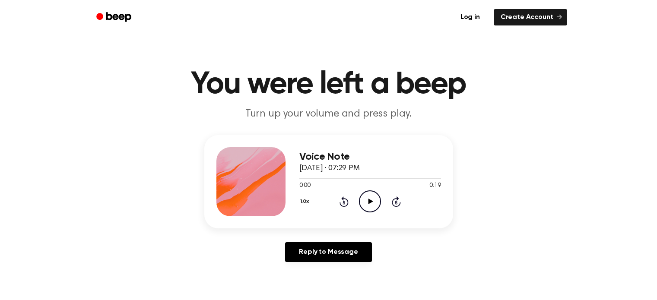 The image size is (657, 300). I want to click on h1: You were left a beep, so click(329, 85).